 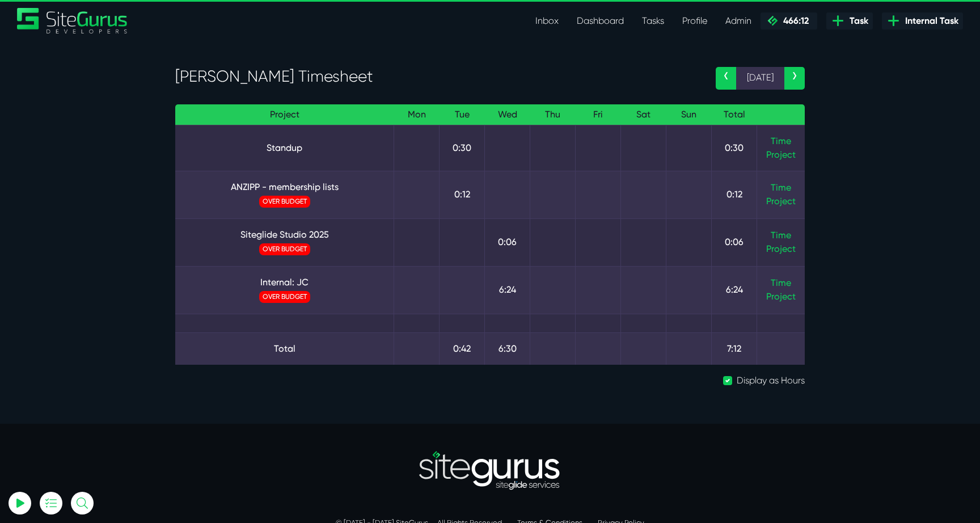 I want to click on a: SiteGurus, so click(x=73, y=21).